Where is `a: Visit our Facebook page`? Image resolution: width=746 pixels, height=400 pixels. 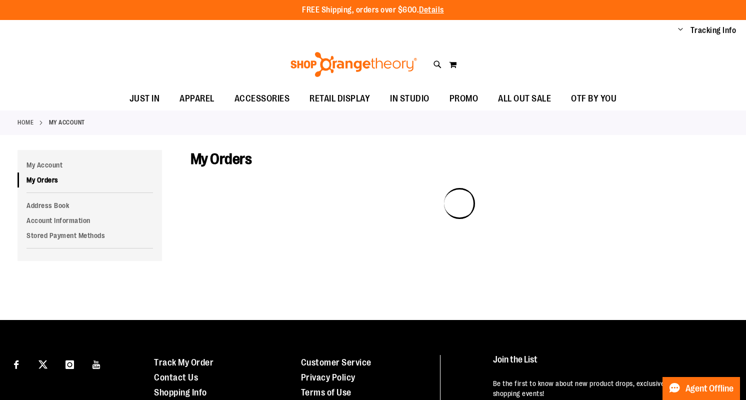
a: Visit our Facebook page is located at coordinates (16, 364).